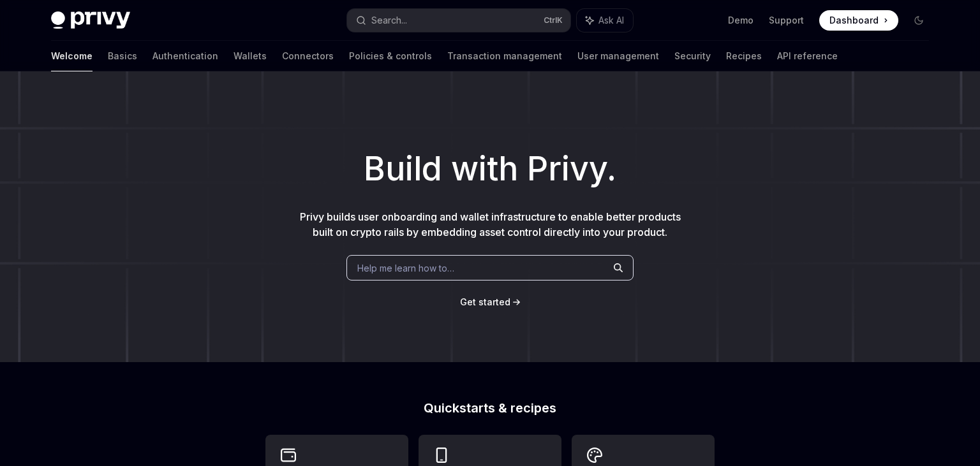 This screenshot has height=466, width=980. What do you see at coordinates (859, 20) in the screenshot?
I see `a: Dashboard` at bounding box center [859, 20].